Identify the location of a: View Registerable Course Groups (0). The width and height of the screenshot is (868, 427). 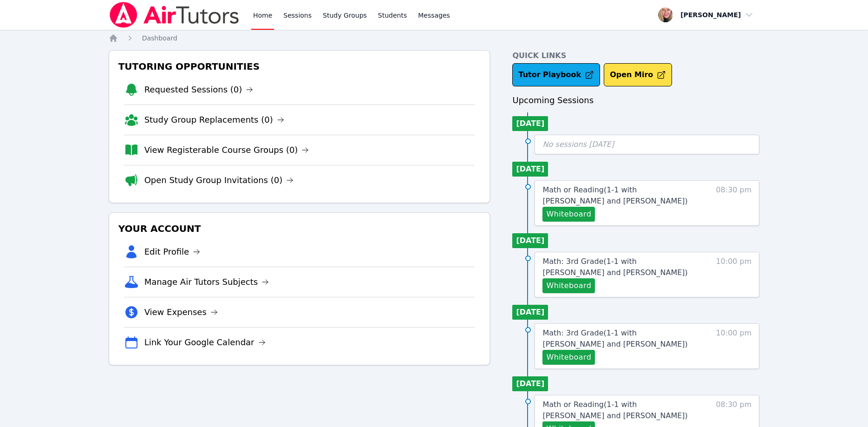
(226, 150).